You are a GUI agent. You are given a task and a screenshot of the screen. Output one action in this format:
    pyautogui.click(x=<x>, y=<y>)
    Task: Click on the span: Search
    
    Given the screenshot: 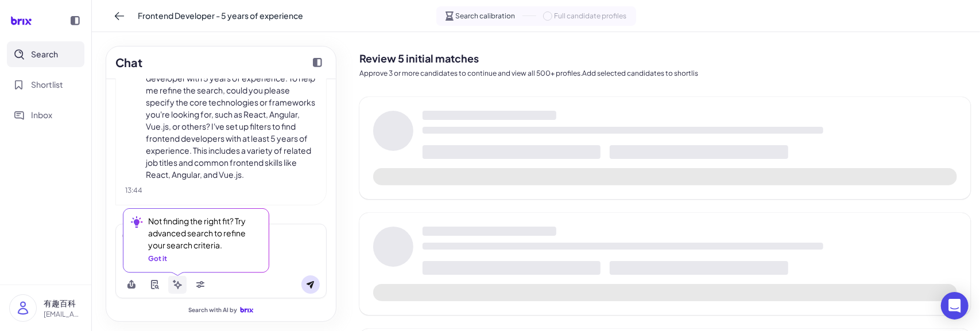 What is the action you would take?
    pyautogui.click(x=44, y=54)
    